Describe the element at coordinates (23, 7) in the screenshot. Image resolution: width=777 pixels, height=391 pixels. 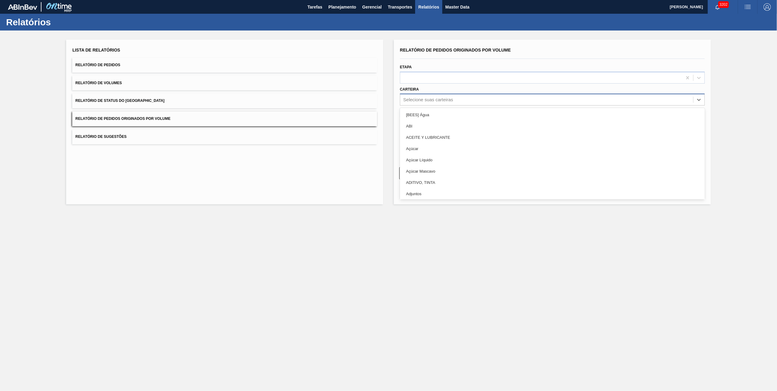
I see `img: TNhmsLtSVTkK8tSr43FrP2fwEKptu5GPRR3wAAAABJRU5ErkJggg==` at that location.